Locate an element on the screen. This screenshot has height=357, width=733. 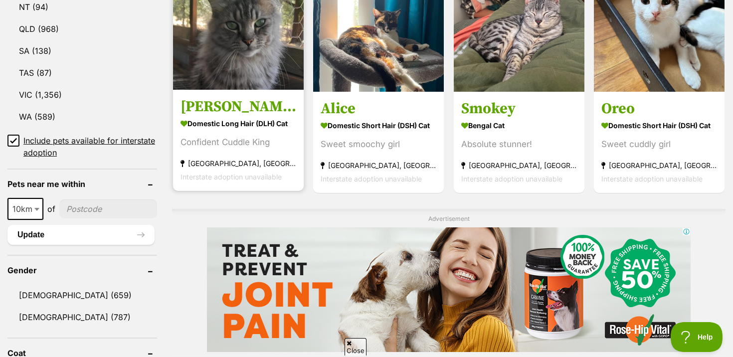
a: WA (589) is located at coordinates (82, 117).